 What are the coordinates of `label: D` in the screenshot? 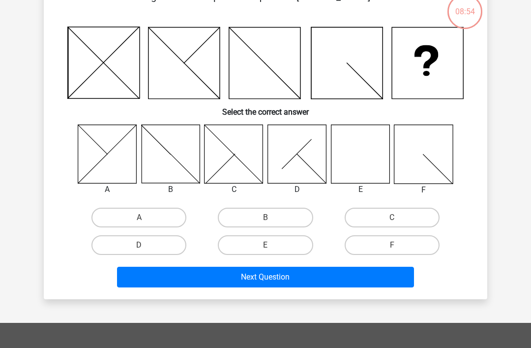 It's located at (139, 245).